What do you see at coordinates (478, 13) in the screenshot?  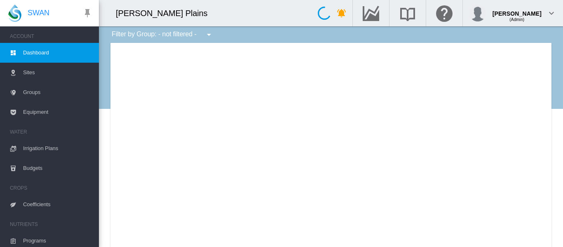 I see `img: profile.jpg` at bounding box center [478, 13].